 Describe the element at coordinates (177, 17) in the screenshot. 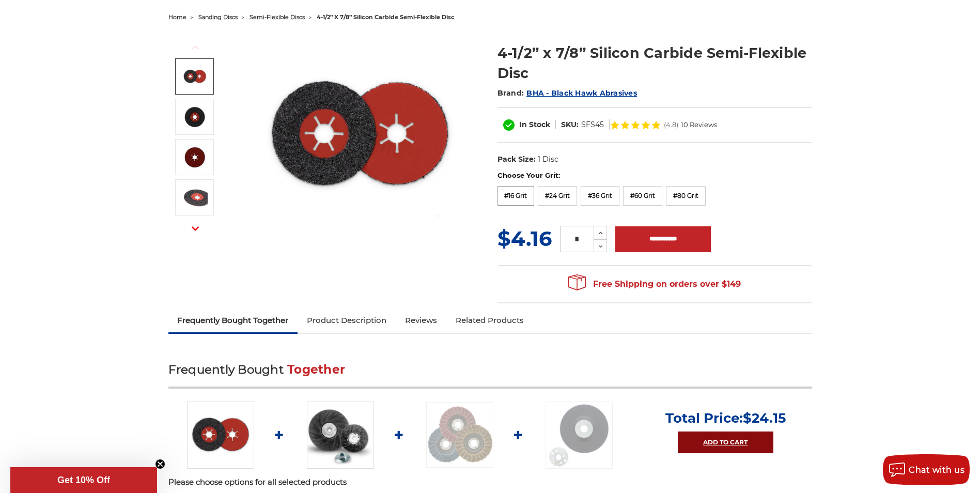

I see `a: home` at that location.